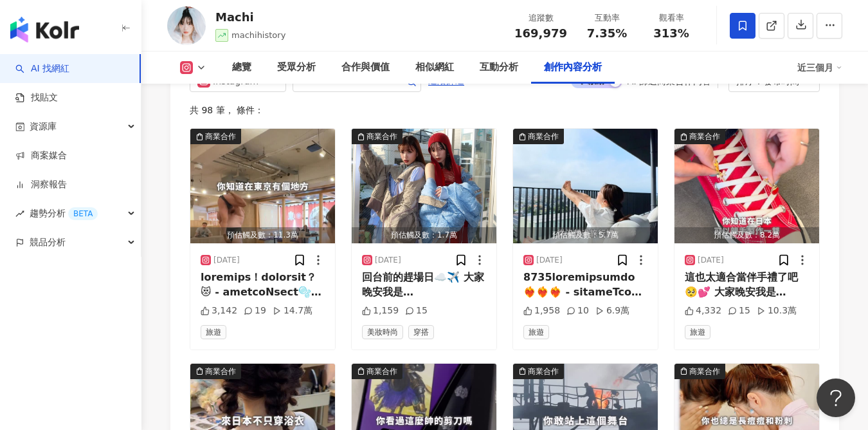  I want to click on div: 預估觸及數：1.7萬, so click(424, 235).